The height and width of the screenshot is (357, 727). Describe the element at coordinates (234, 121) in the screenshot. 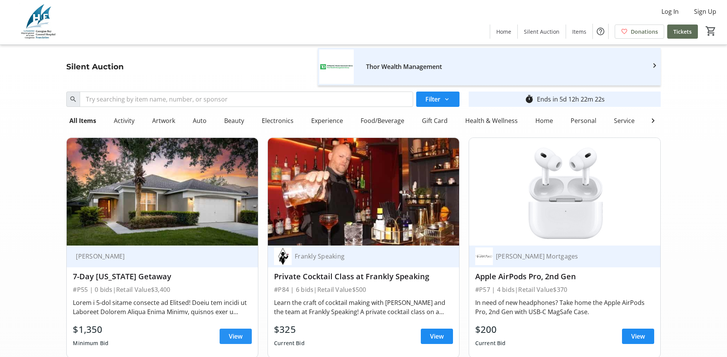

I see `div: Beauty` at that location.